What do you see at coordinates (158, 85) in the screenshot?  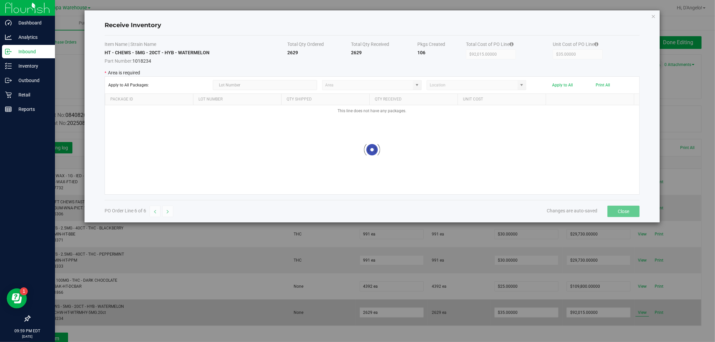 I see `span: Apply to All Packages:` at bounding box center [158, 85].